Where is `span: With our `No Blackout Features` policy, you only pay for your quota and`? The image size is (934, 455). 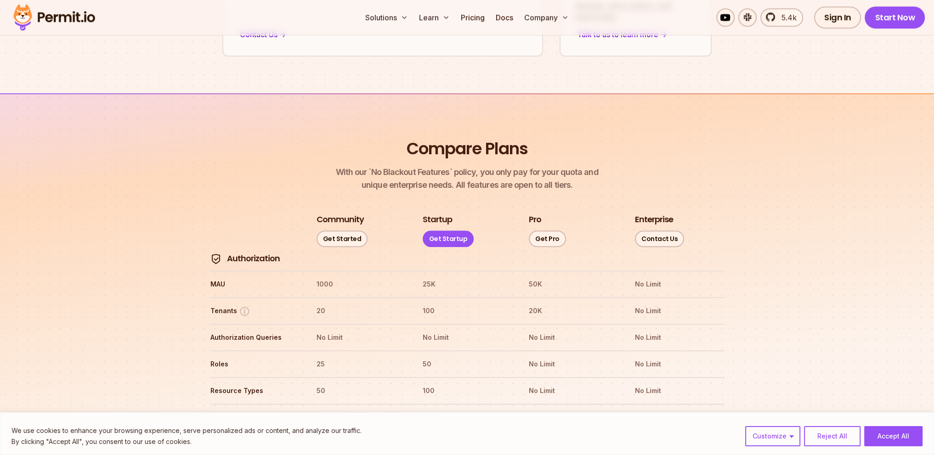 span: With our `No Blackout Features` policy, you only pay for your quota and is located at coordinates (467, 172).